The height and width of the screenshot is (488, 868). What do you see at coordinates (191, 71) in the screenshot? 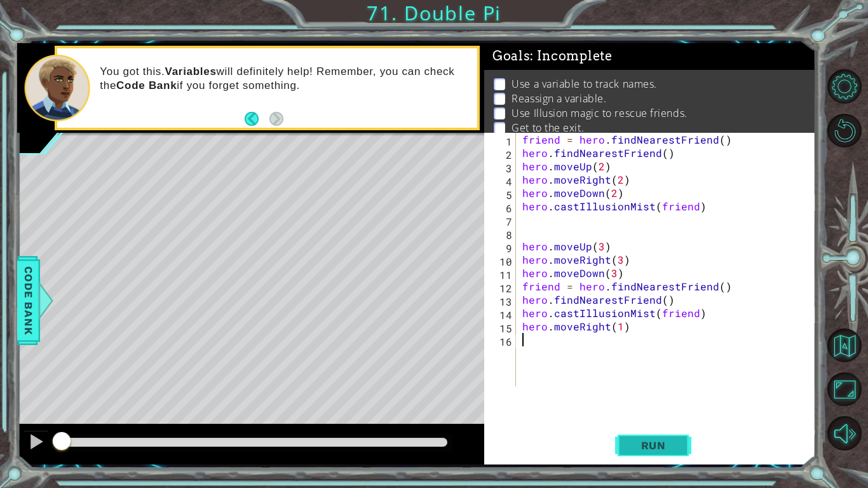
I see `strong: Variables` at bounding box center [191, 71].